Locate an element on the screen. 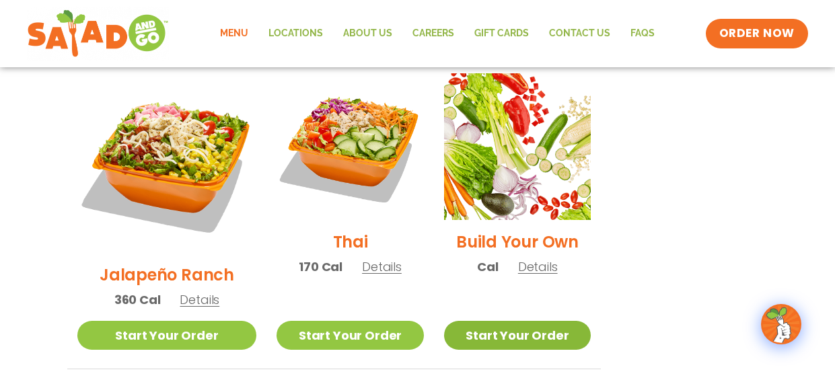 This screenshot has height=378, width=835. a: About Us is located at coordinates (367, 34).